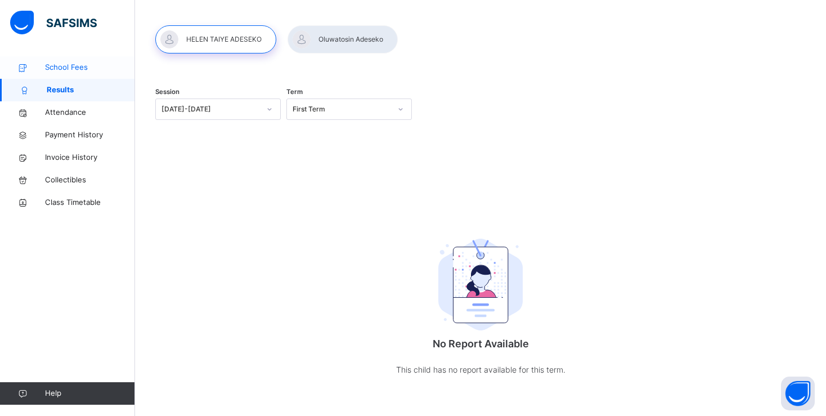  I want to click on span: Collectibles, so click(90, 180).